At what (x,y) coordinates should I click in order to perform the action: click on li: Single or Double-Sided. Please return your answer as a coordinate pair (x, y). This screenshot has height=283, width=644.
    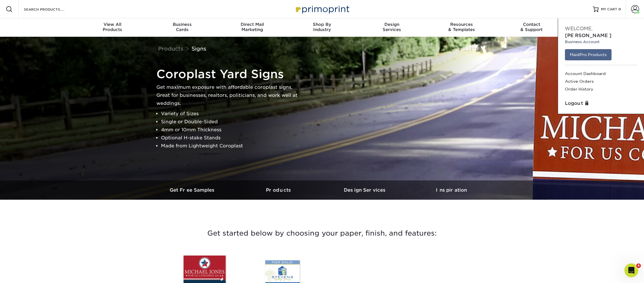
    Looking at the image, I should click on (231, 122).